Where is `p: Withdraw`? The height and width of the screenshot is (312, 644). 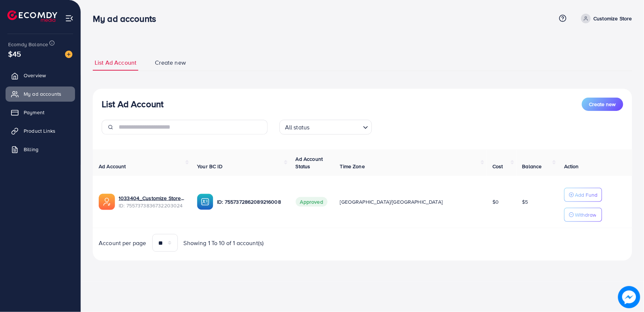 p: Withdraw is located at coordinates (586, 215).